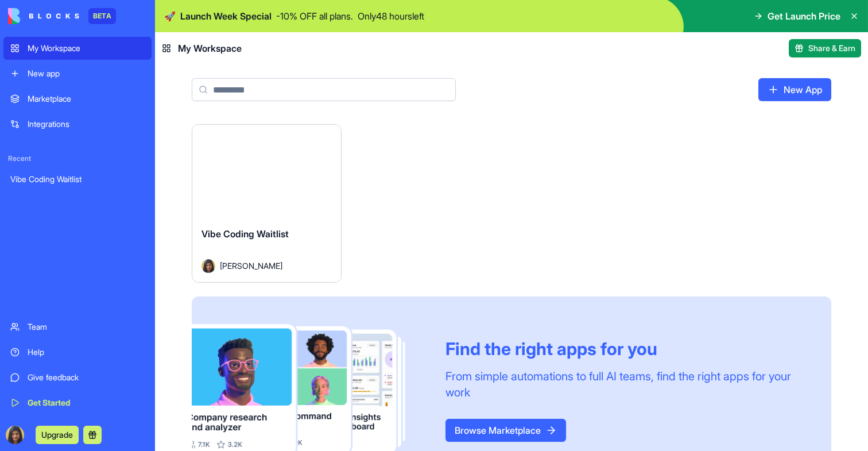  What do you see at coordinates (77, 124) in the screenshot?
I see `a: Integrations` at bounding box center [77, 124].